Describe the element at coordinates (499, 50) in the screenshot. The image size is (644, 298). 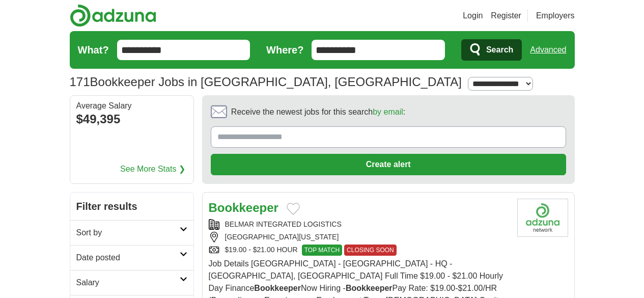
I see `span: Search` at that location.